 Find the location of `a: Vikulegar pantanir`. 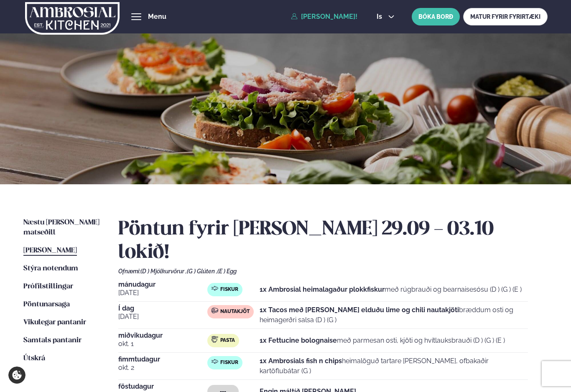

a: Vikulegar pantanir is located at coordinates (55, 322).